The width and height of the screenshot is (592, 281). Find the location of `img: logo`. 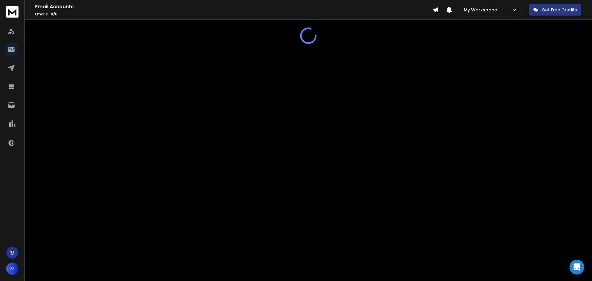

img: logo is located at coordinates (12, 12).